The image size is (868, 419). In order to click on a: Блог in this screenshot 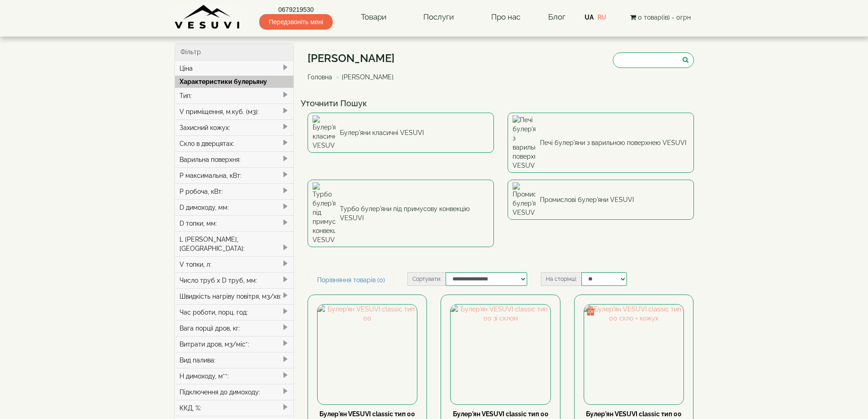, I will do `click(557, 17)`.